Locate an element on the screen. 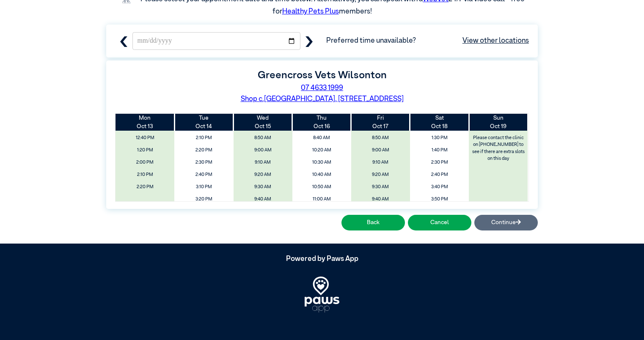 The width and height of the screenshot is (644, 340). span: 3:40 PM is located at coordinates (439, 187).